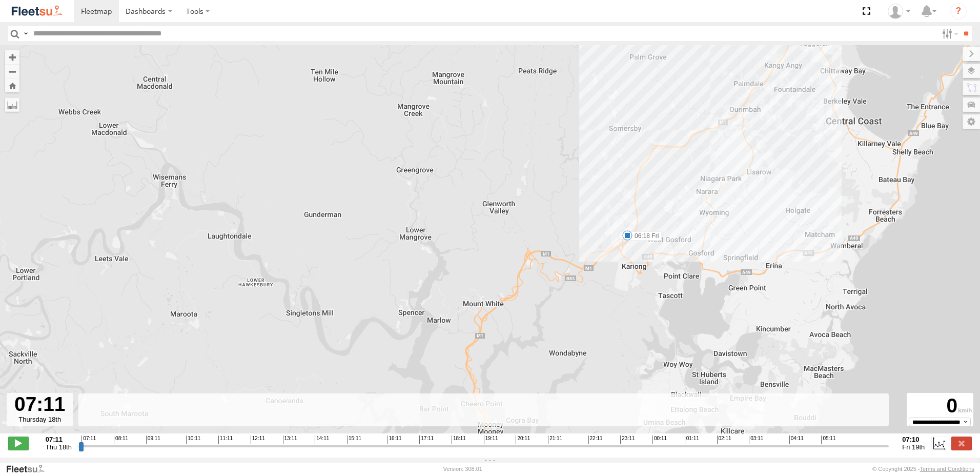  What do you see at coordinates (459, 440) in the screenshot?
I see `span: 18:11` at bounding box center [459, 440].